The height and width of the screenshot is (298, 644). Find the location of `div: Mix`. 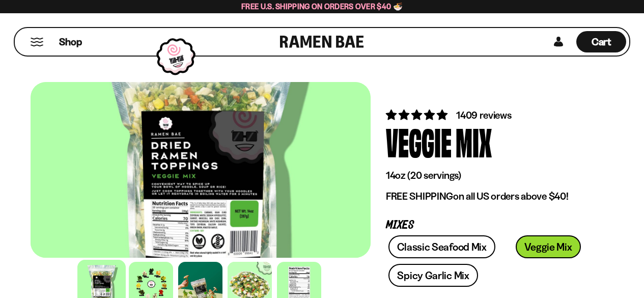

div: Mix is located at coordinates (473, 141).